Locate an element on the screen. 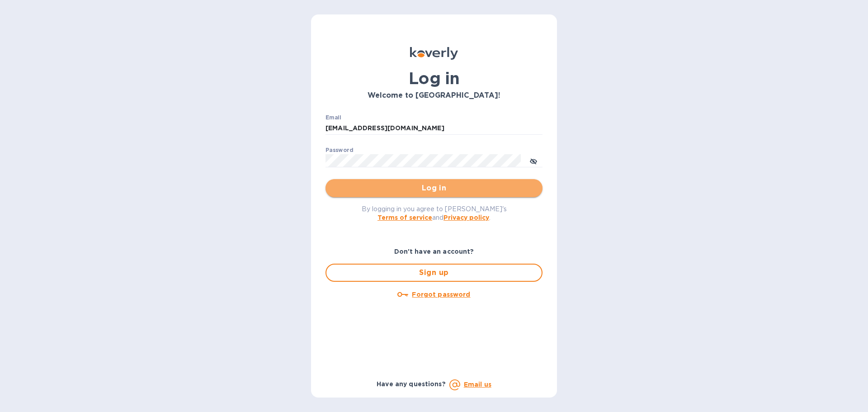 The height and width of the screenshot is (412, 868). img: Koverly is located at coordinates (434, 54).